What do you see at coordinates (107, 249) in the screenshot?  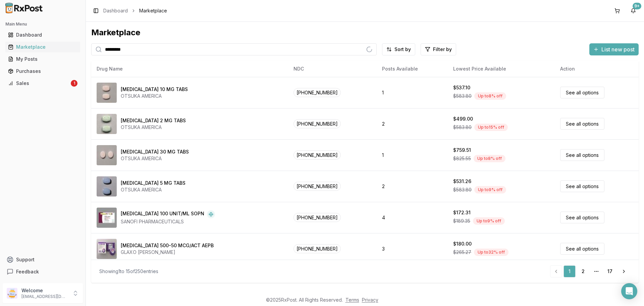 I see `img: Advair Diskus 500-50 MCG/ACT AEPB` at bounding box center [107, 249].